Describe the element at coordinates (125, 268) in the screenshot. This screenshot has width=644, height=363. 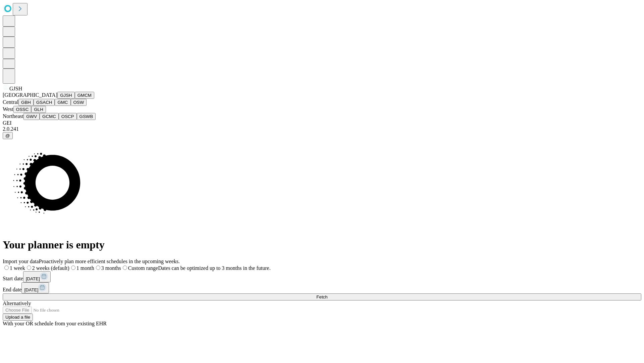
I see `input: Custom rangeDates can be optimized up to 3 months in the future.` at that location.